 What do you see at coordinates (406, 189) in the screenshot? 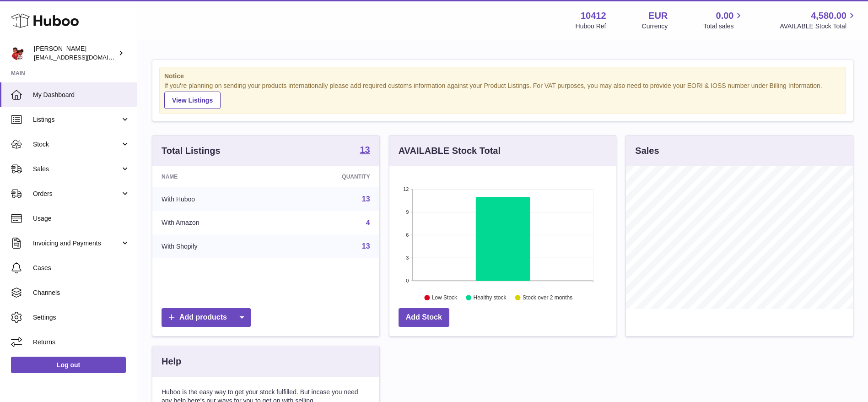
I see `text: 12` at bounding box center [406, 189].